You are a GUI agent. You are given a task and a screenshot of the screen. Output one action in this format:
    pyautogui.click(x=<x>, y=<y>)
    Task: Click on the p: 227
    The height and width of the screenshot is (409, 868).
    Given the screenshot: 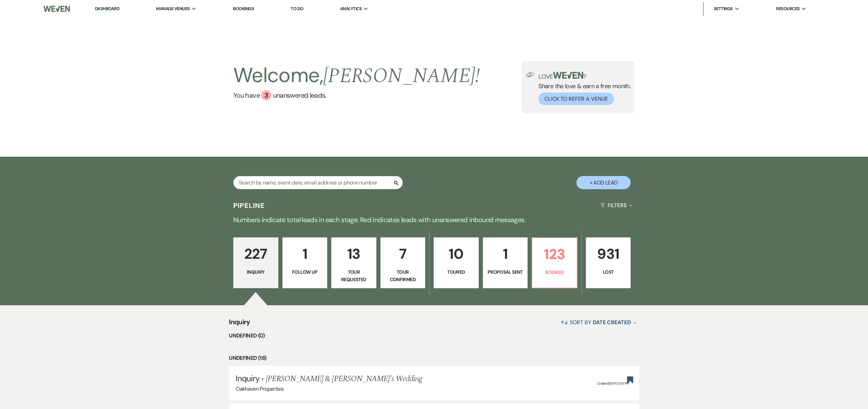 What is the action you would take?
    pyautogui.click(x=256, y=254)
    